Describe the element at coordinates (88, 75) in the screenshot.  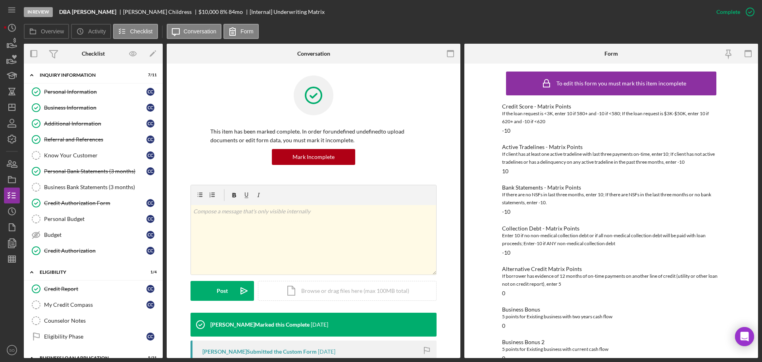
I see `div: INQUIRY INFORMATION` at that location.